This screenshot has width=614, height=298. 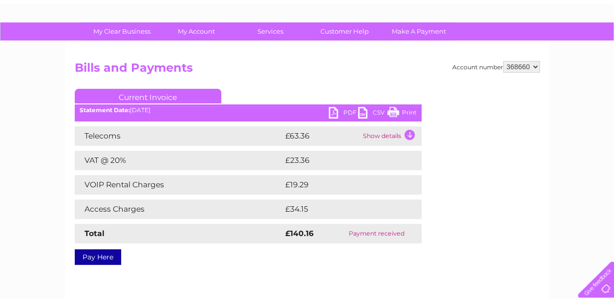 I want to click on a: Current Invoice, so click(x=148, y=96).